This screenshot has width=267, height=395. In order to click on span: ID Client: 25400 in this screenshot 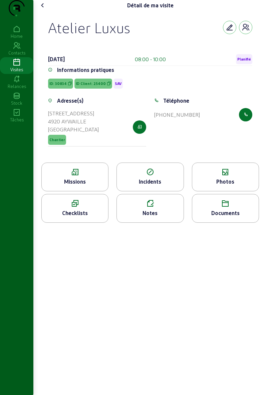, I will do `click(91, 84)`.